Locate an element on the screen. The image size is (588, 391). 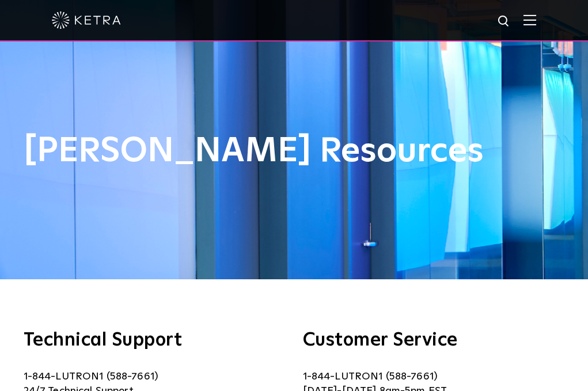
h3: Customer Service is located at coordinates (434, 340).